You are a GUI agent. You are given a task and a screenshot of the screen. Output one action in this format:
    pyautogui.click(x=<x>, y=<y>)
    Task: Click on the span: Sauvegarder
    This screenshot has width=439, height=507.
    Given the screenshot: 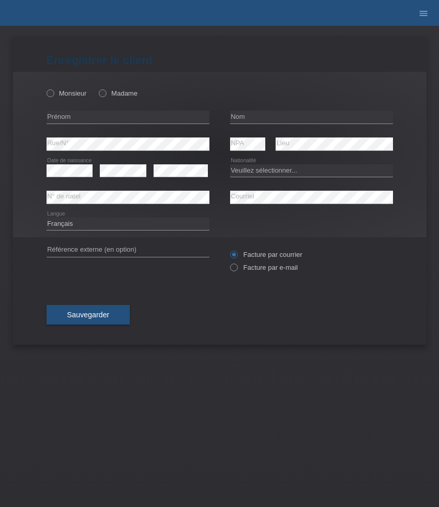 What is the action you would take?
    pyautogui.click(x=88, y=315)
    